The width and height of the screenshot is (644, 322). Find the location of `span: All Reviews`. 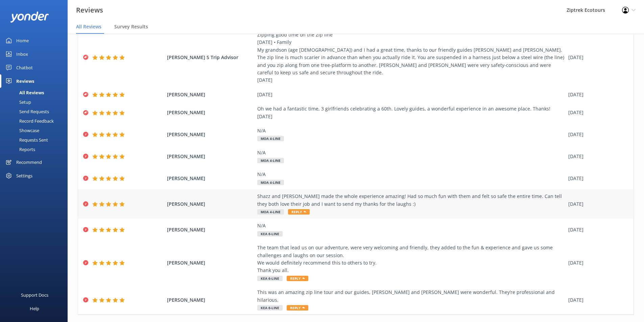

span: All Reviews is located at coordinates (88, 27).